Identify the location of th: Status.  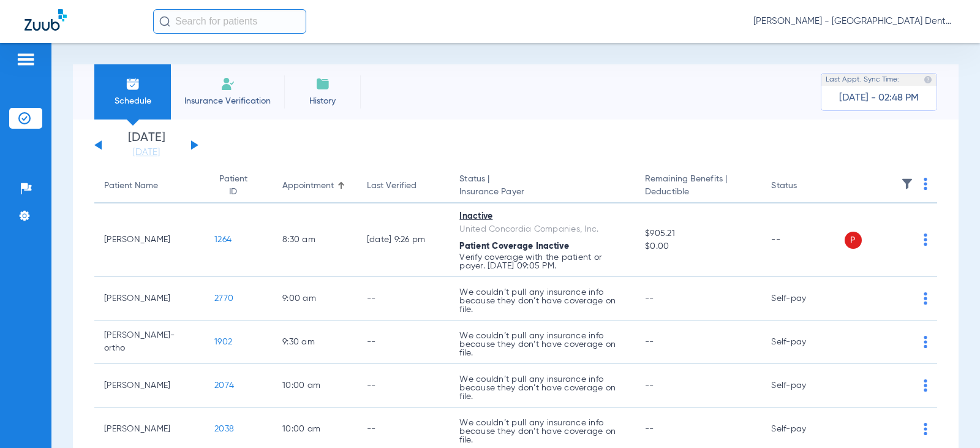
(802, 187).